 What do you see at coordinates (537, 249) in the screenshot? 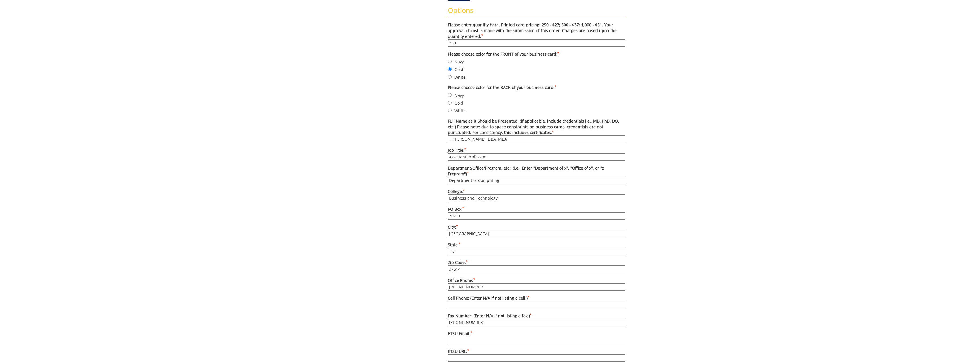
I see `label: State:` at bounding box center [537, 249].